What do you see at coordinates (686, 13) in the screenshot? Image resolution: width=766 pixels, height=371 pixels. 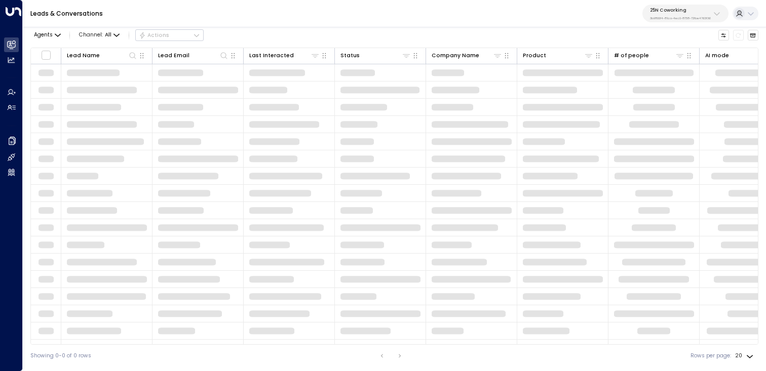 I see `button: 25N Coworking3b9800f4-81ca-4ec0-8758-72fbe4763f36` at bounding box center [686, 13].